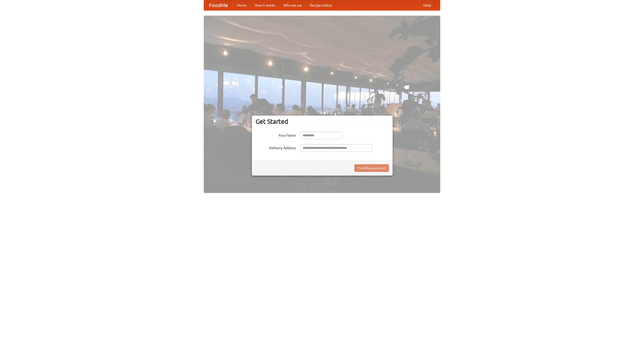 The image size is (644, 356). Describe the element at coordinates (293, 5) in the screenshot. I see `a: Who we are` at that location.